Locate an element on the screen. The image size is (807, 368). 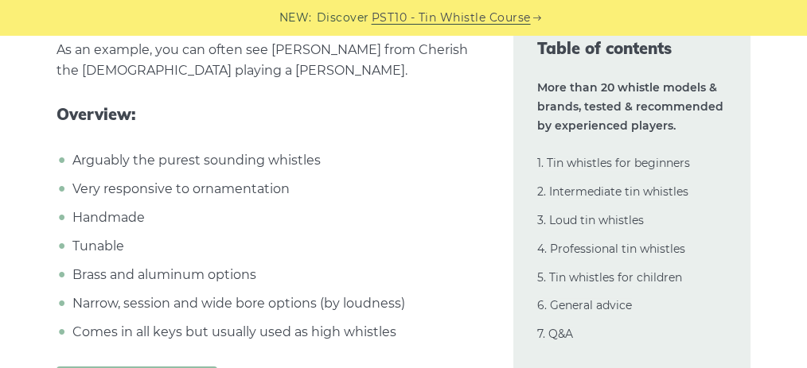
li: Handmade is located at coordinates (278, 218).